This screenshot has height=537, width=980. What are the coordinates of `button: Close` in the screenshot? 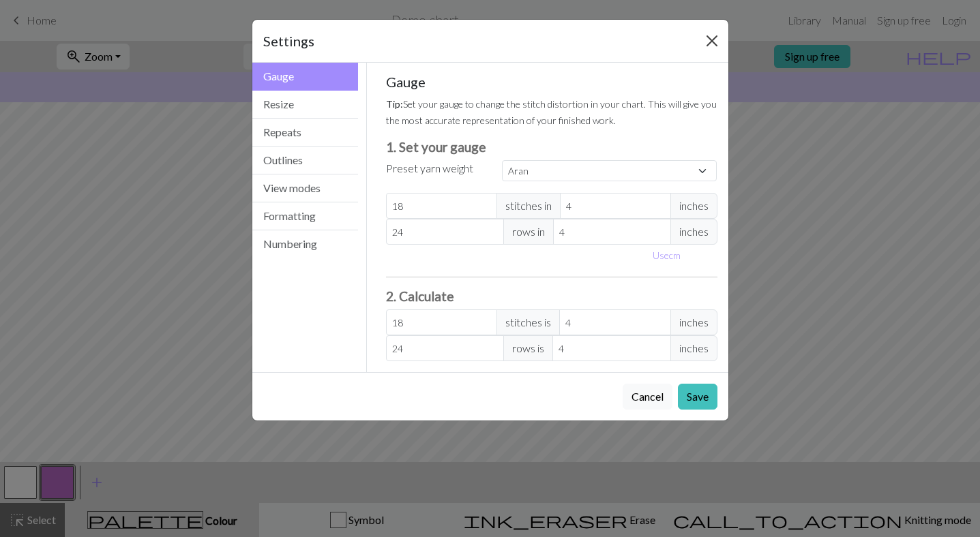 It's located at (712, 41).